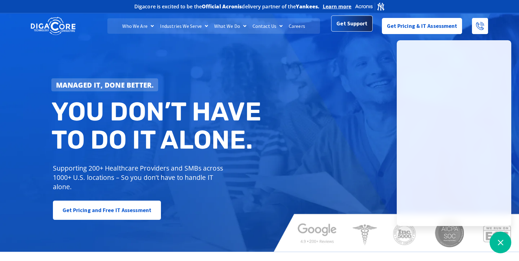  What do you see at coordinates (227, 7) in the screenshot?
I see `h2: Digacore is excited to be the delivery partner of the` at bounding box center [227, 7].